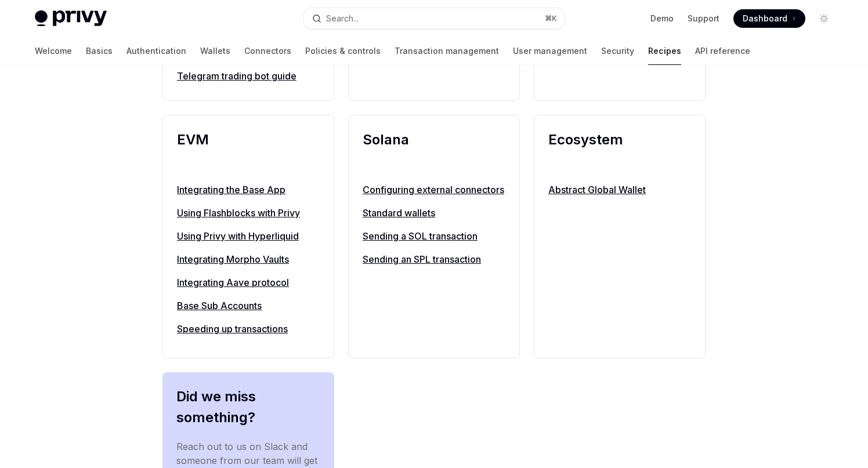 This screenshot has width=868, height=468. What do you see at coordinates (70, 19) in the screenshot?
I see `img: light logo` at bounding box center [70, 19].